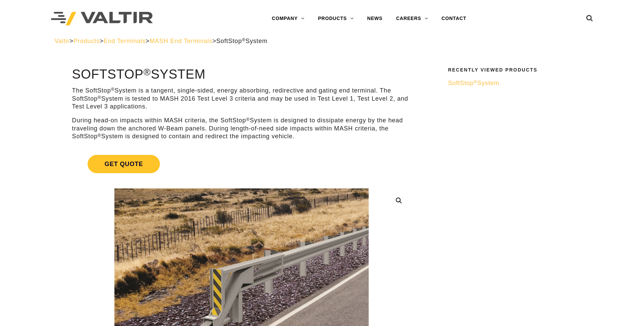  I want to click on span: Products, so click(86, 41).